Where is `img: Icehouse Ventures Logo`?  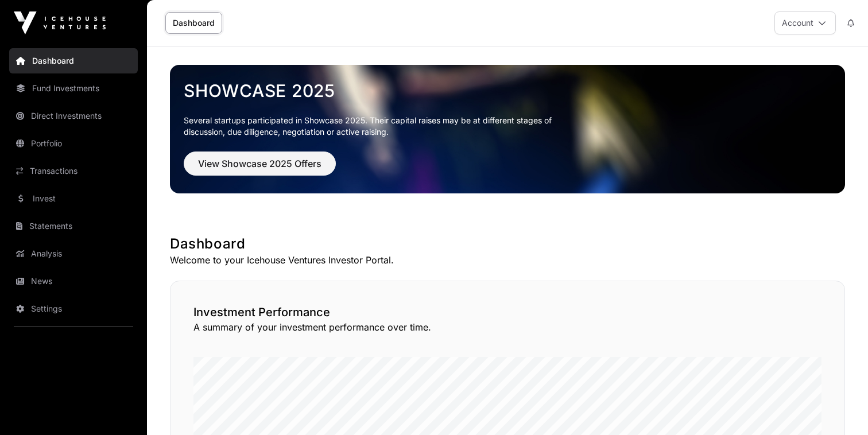 img: Icehouse Ventures Logo is located at coordinates (59, 23).